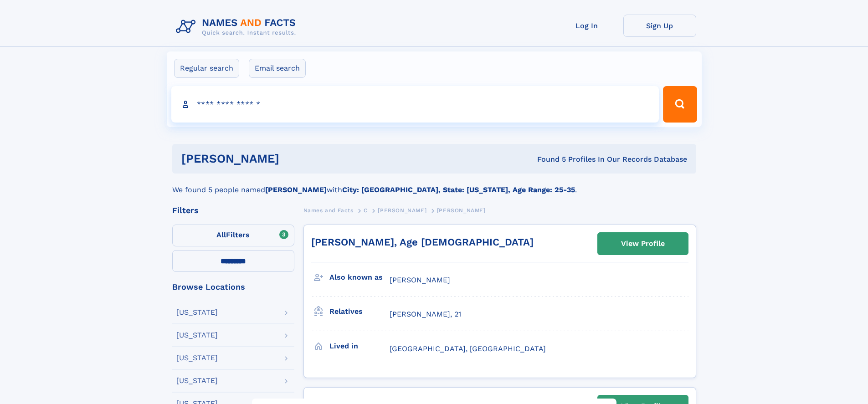 Image resolution: width=868 pixels, height=404 pixels. I want to click on img: Logo Names and Facts, so click(238, 27).